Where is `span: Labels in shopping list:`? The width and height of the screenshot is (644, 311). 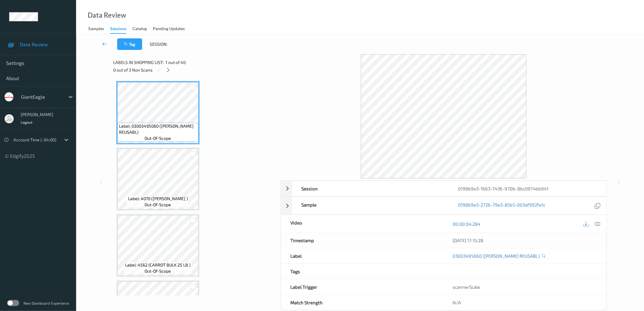
span: Labels in shopping list: is located at coordinates (138, 63).